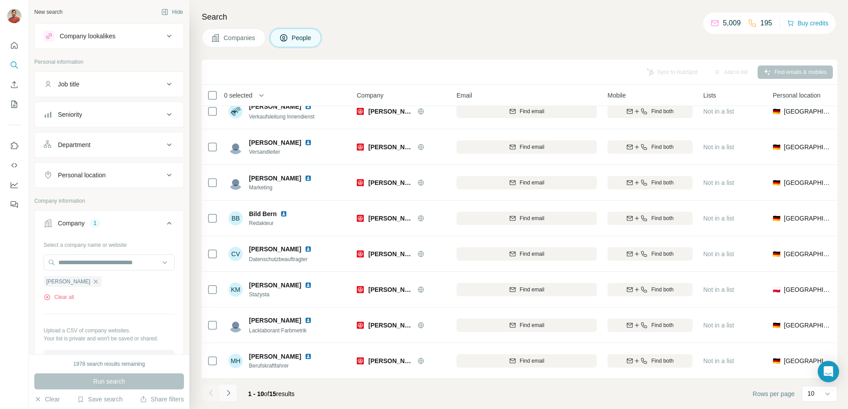  I want to click on button: Company lookalikes, so click(109, 36).